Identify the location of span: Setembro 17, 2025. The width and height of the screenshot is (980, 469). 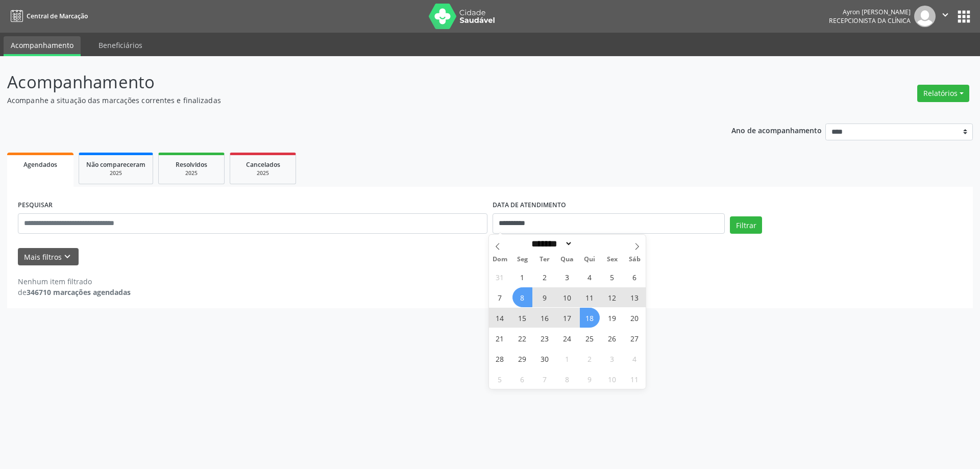
(567, 318).